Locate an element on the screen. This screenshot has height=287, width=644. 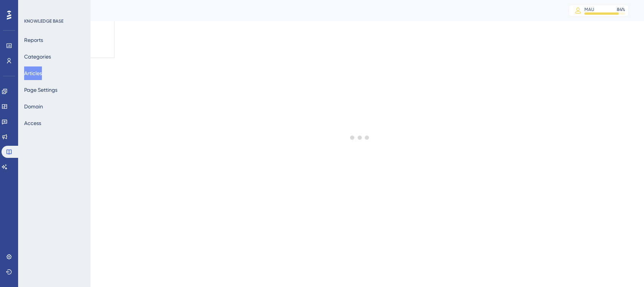
button: Reports is located at coordinates (34, 40).